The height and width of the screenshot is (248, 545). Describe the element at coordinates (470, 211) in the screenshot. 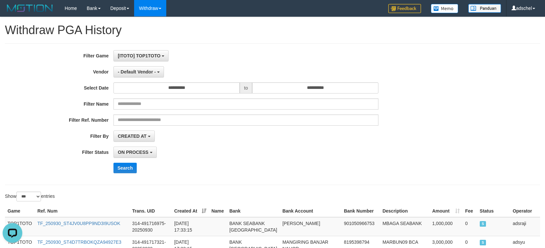

I see `th: Fee` at that location.